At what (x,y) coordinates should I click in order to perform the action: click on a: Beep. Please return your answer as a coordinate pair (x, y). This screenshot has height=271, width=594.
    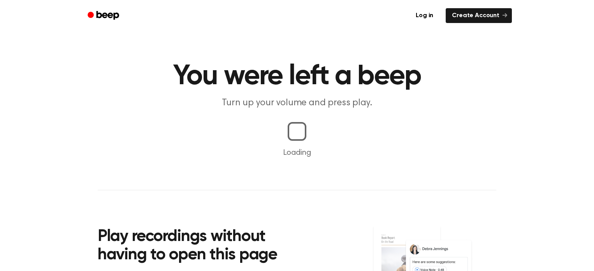
    Looking at the image, I should click on (104, 16).